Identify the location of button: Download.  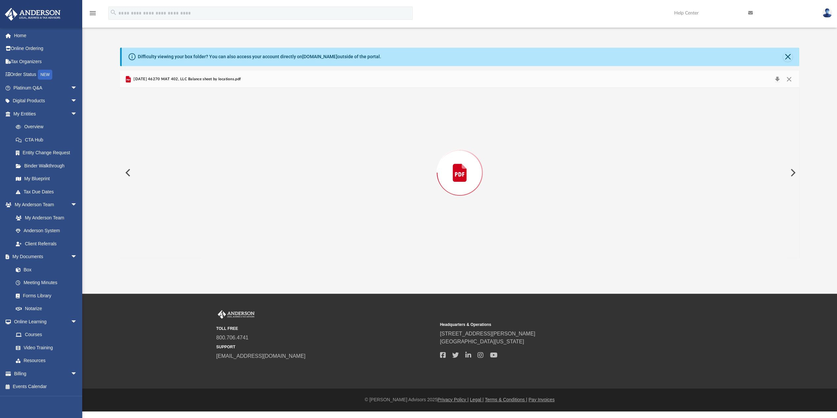
(777, 79).